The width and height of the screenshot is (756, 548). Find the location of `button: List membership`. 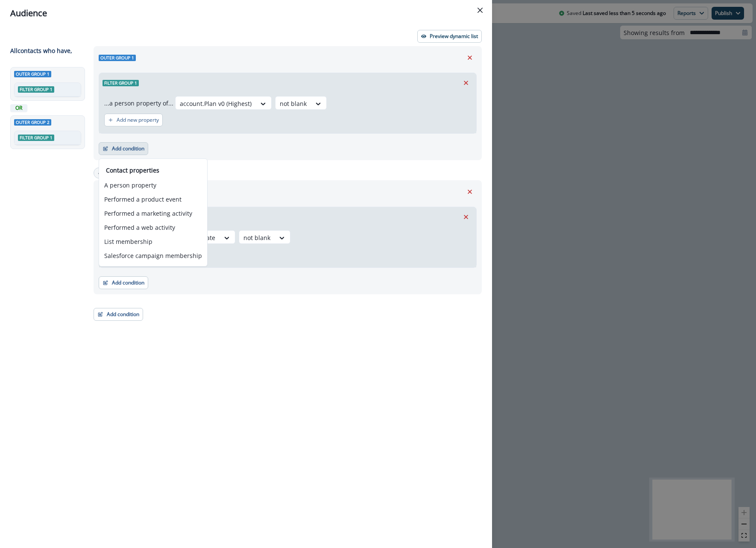

button: List membership is located at coordinates (153, 242).